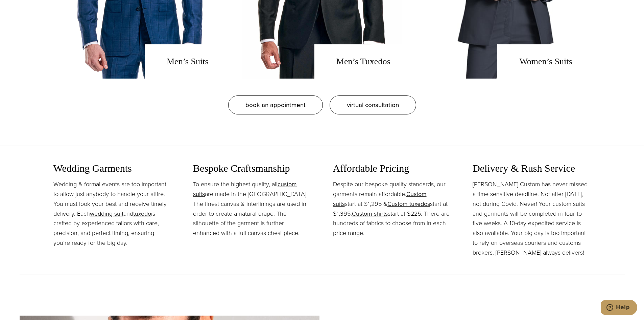  Describe the element at coordinates (276, 105) in the screenshot. I see `span: book an appointment` at that location.